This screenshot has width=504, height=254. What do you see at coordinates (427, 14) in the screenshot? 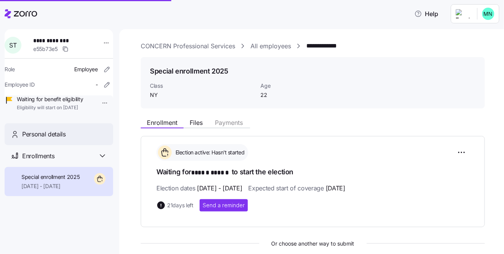
I see `button: Help` at bounding box center [427, 14].